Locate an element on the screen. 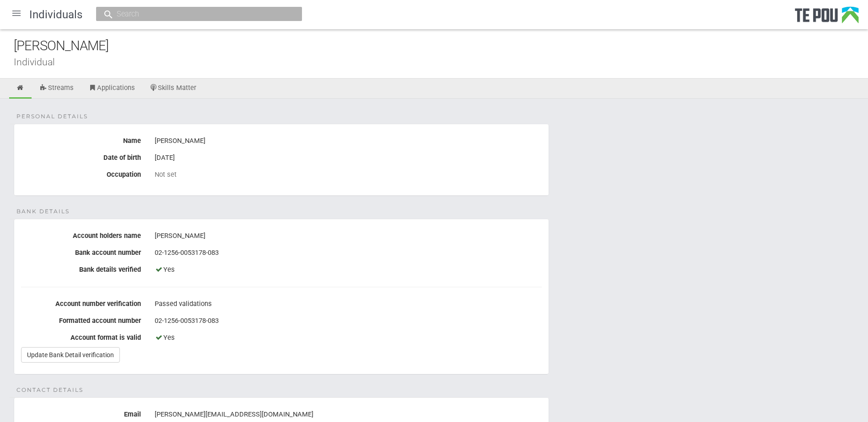 Image resolution: width=868 pixels, height=422 pixels. div: Not set is located at coordinates (348, 175).